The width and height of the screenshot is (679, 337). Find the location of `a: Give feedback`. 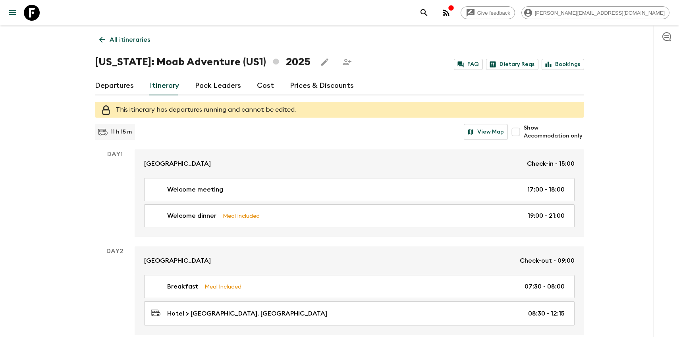

a: Give feedback is located at coordinates (488, 13).